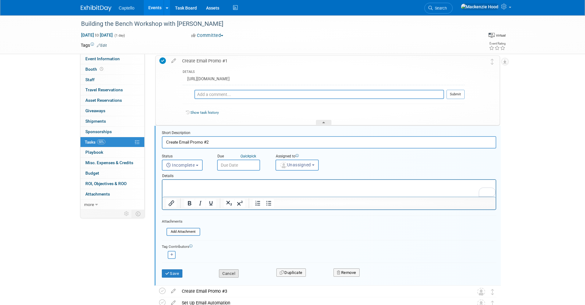 Image resolution: width=585 pixels, height=305 pixels. What do you see at coordinates (329, 142) in the screenshot?
I see `input: Name of task or a short description` at bounding box center [329, 142].